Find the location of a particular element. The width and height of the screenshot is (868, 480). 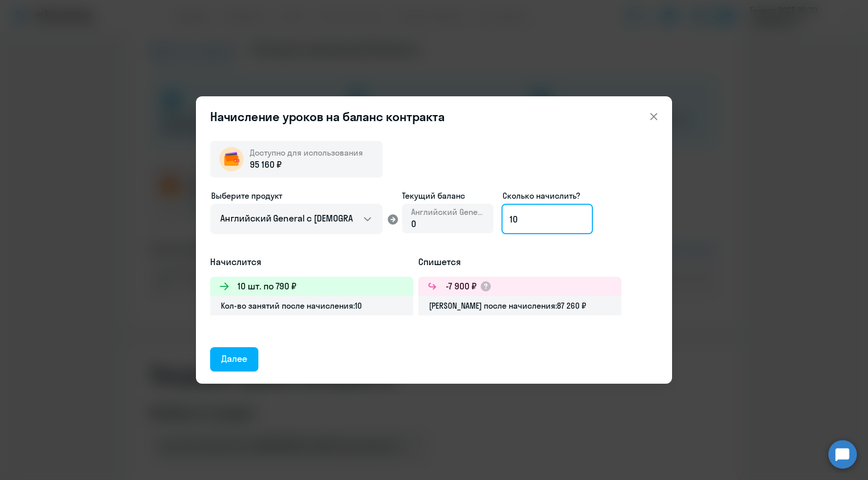

h3: -7 900 ₽ is located at coordinates (461, 287).